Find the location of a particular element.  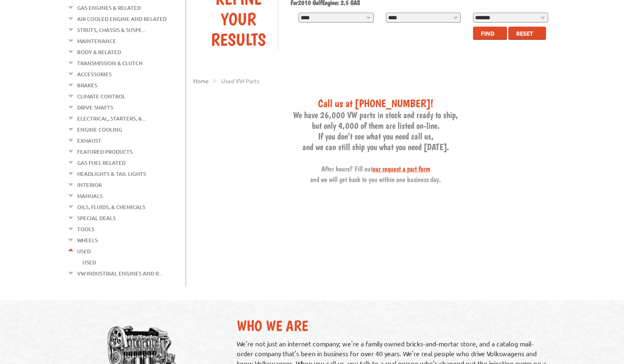

h3: We have 26,000 VW parts in stock and ready to ship, but only 4,000 of them are listed on-line. If... is located at coordinates (376, 140).